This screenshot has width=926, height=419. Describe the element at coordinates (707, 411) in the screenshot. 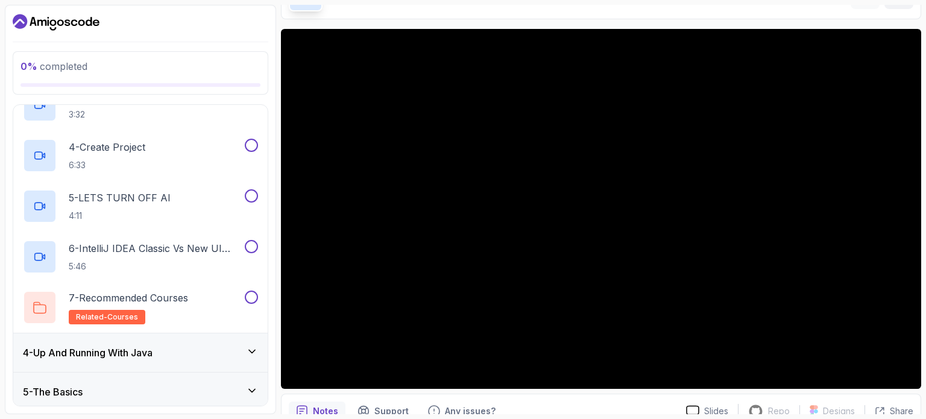

I see `a: Slides` at that location.